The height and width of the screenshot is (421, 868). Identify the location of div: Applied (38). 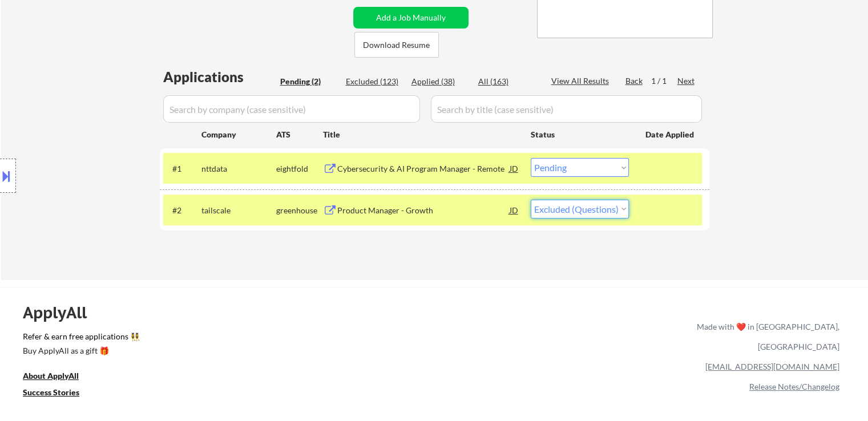
(440, 82).